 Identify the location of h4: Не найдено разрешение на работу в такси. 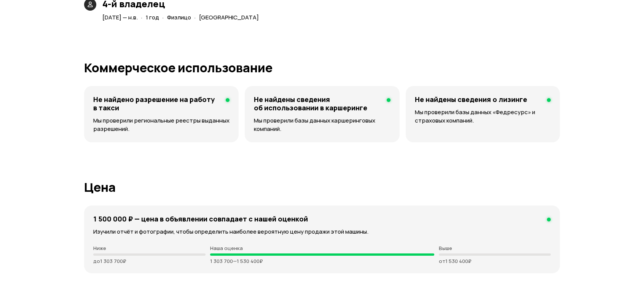
(157, 104).